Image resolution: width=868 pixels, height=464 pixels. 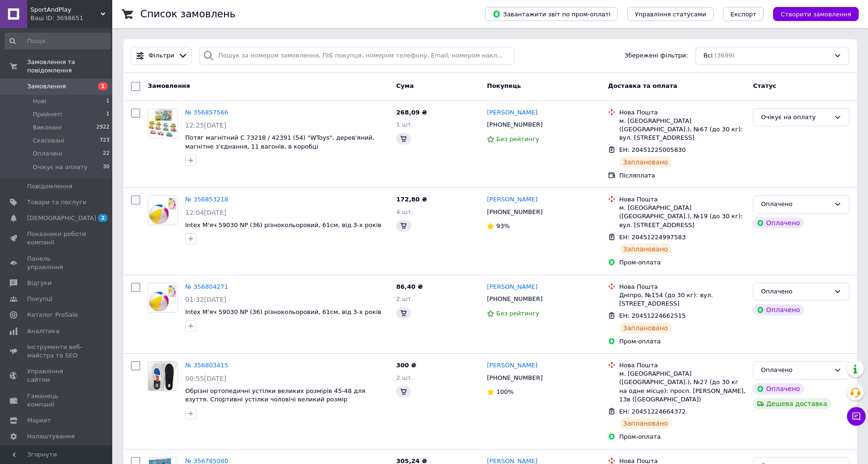 I want to click on span: Товари та послуги, so click(x=57, y=203).